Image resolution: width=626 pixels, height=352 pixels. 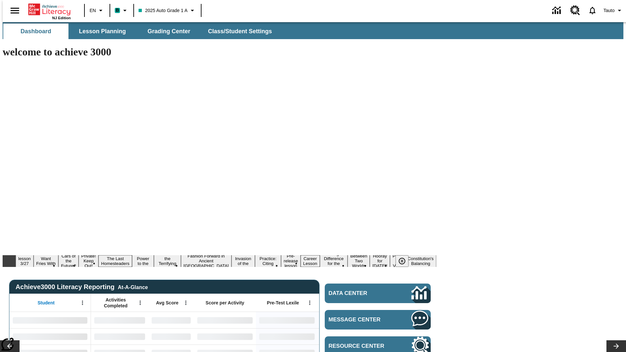 What do you see at coordinates (360, 320) in the screenshot?
I see `span: Message Center` at bounding box center [360, 320].